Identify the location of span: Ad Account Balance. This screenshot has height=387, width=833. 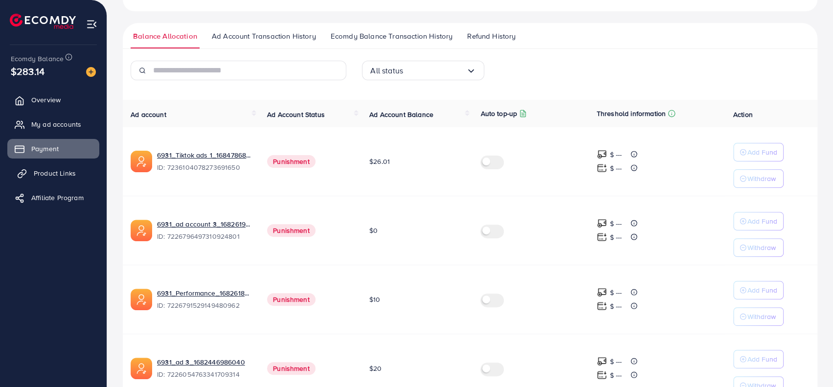
(401, 115).